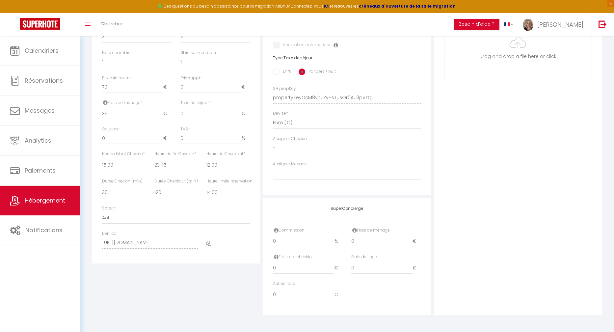  I want to click on label: En %, so click(285, 72).